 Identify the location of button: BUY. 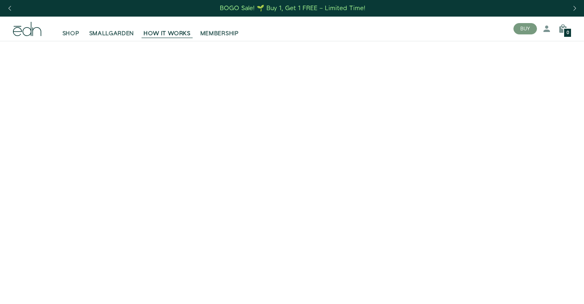
(525, 29).